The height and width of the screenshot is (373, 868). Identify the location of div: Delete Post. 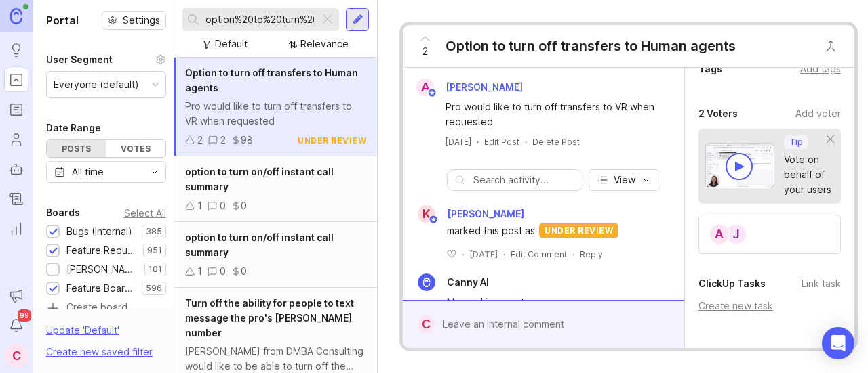
(556, 142).